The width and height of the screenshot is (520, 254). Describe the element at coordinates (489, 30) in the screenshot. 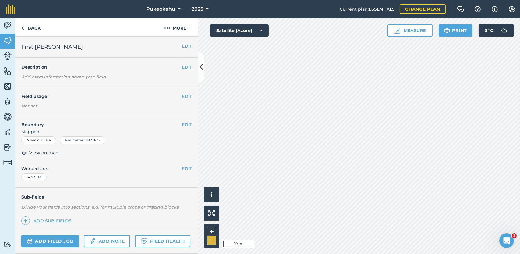

I see `span: 3 ° C` at that location.